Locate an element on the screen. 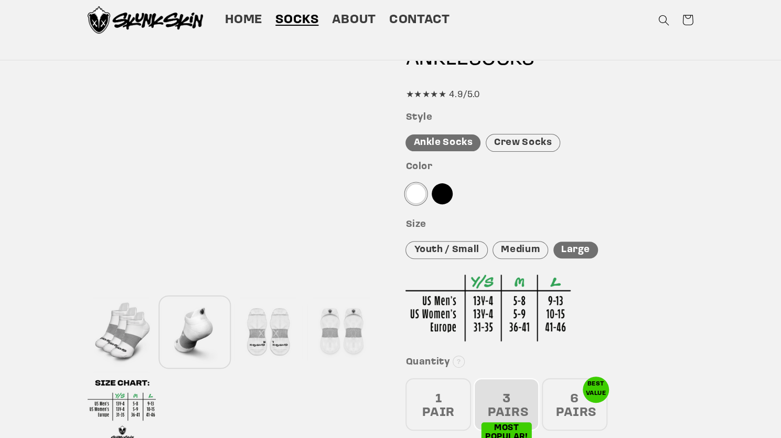 The image size is (781, 438). img: Sizing Chart is located at coordinates (488, 307).